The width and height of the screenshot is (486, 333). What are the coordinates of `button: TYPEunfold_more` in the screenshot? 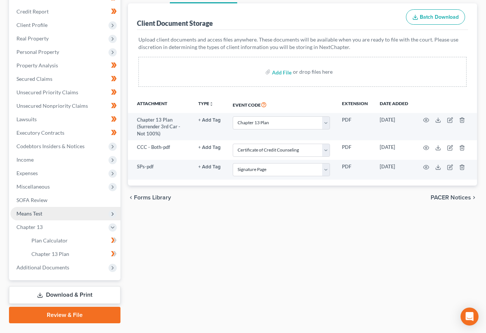 It's located at (206, 104).